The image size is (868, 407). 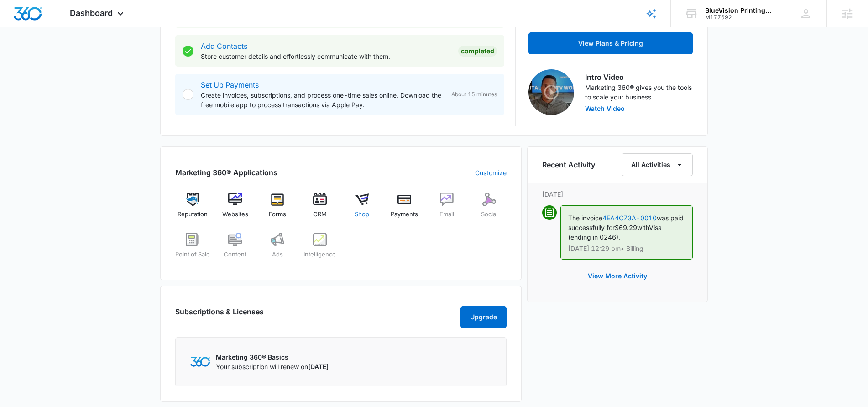 What do you see at coordinates (568, 165) in the screenshot?
I see `h6: Recent Activity` at bounding box center [568, 165].